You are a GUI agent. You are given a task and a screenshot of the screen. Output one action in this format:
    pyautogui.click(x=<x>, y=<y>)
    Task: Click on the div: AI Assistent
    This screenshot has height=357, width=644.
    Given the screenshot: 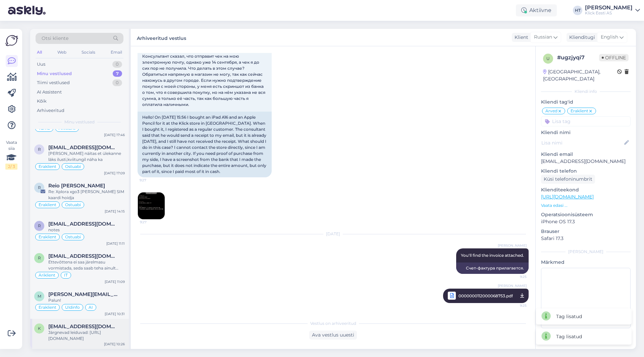 What is the action you would take?
    pyautogui.click(x=49, y=92)
    